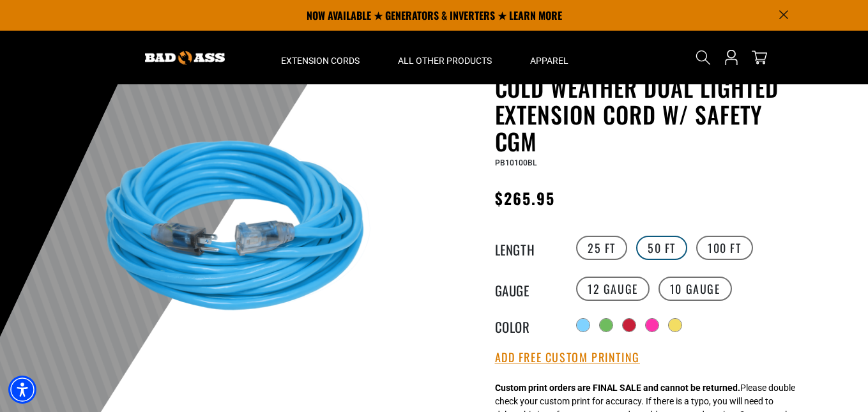 This screenshot has width=868, height=412. What do you see at coordinates (185, 57) in the screenshot?
I see `img: Bad Ass Extension Cords` at bounding box center [185, 57].